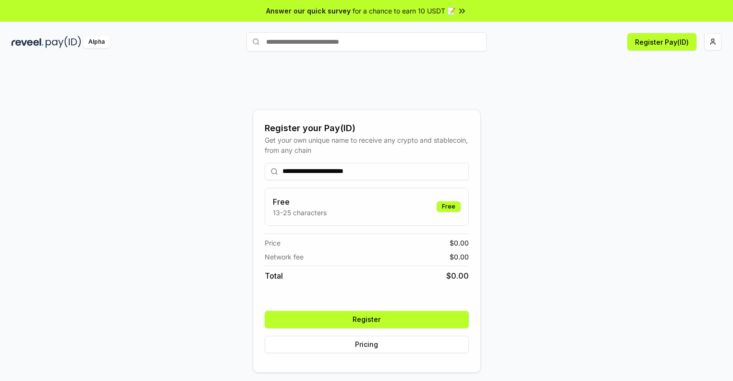 This screenshot has width=733, height=381. What do you see at coordinates (366, 128) in the screenshot?
I see `div: Register your Pay(ID)` at bounding box center [366, 128].